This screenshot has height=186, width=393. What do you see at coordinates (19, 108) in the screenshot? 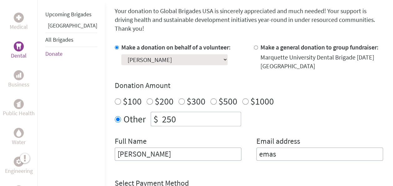
I see `a: Public HealthPublic Health` at bounding box center [19, 108].